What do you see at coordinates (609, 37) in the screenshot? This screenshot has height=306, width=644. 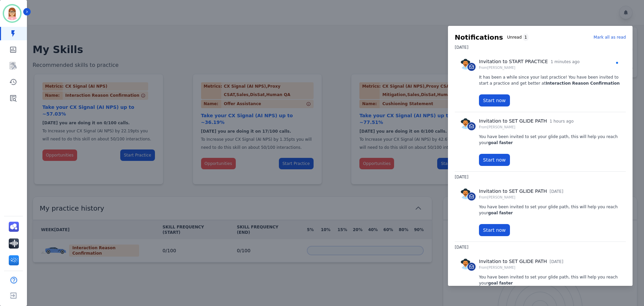 I see `p: Mark all as read` at bounding box center [609, 37].